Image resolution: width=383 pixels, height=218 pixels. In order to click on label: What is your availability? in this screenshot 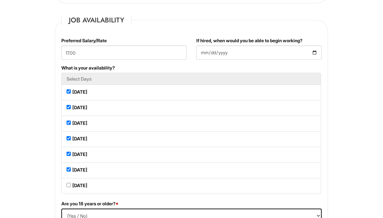, I will do `click(88, 68)`.